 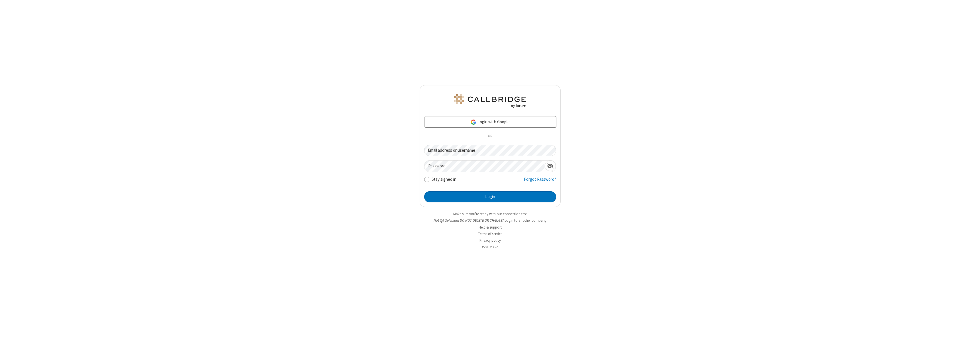 What do you see at coordinates (490, 100) in the screenshot?
I see `img: QA Selenium DO NOT DELETE OR CHANGE` at bounding box center [490, 100].